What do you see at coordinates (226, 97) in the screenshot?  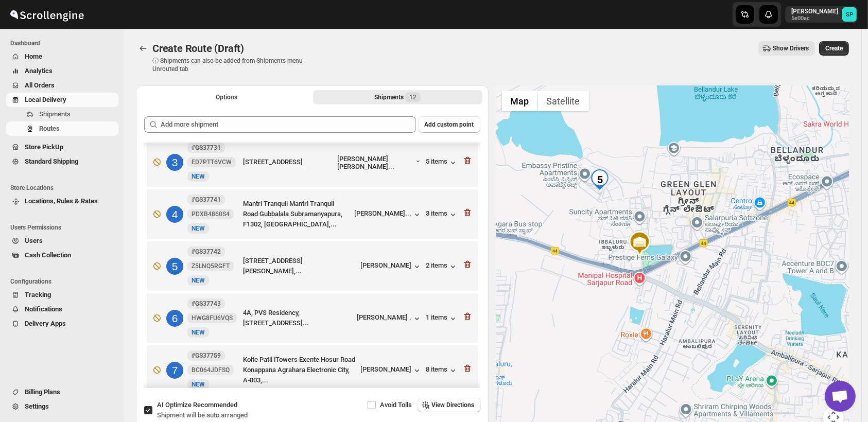 I see `button: All Route Options` at bounding box center [226, 97].